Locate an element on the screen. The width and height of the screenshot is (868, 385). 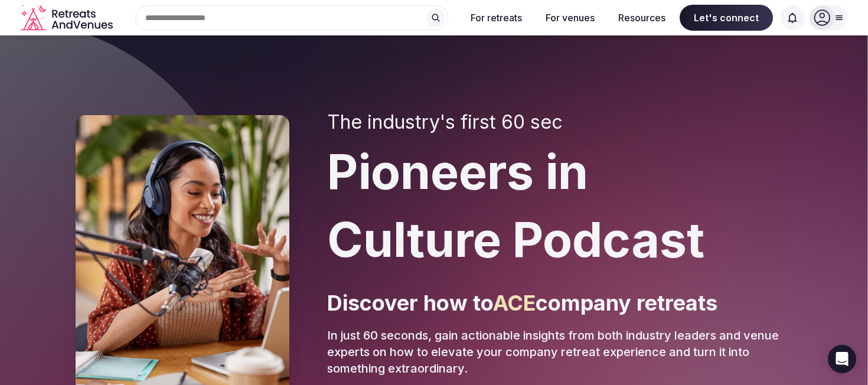
p: In just 60 seconds, gain actionable insights from both industry leaders and venue experts on how ... is located at coordinates (560, 351).